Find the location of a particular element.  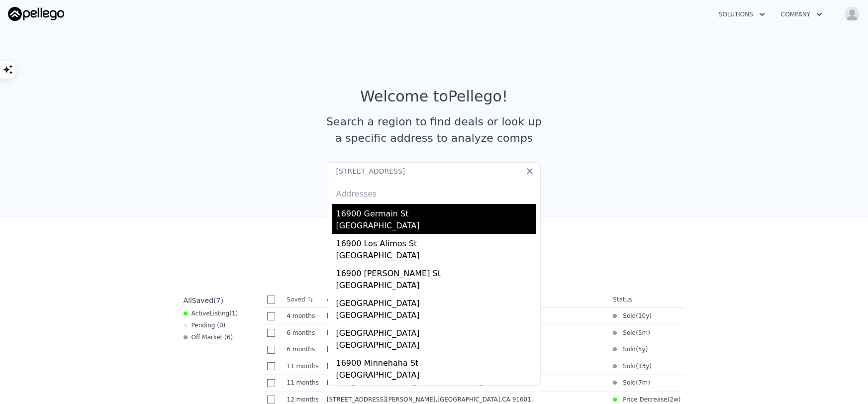

div: 16900 Germain St is located at coordinates (436, 212).